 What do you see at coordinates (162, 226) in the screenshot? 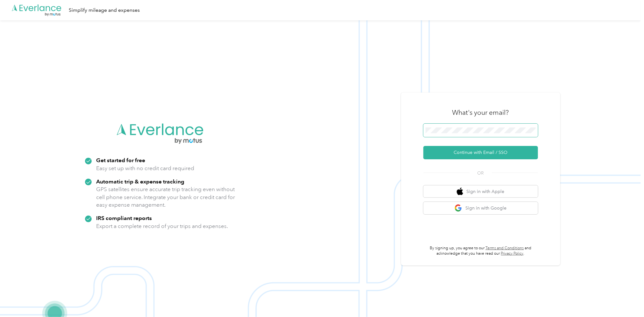
I see `p: Export a complete record of your trips and expenses.` at bounding box center [162, 226].